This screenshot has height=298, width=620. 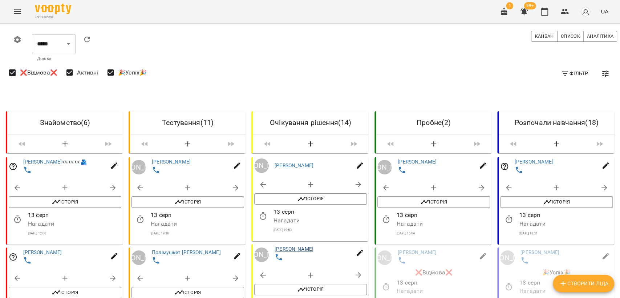 I want to click on span: For Business, so click(x=53, y=17).